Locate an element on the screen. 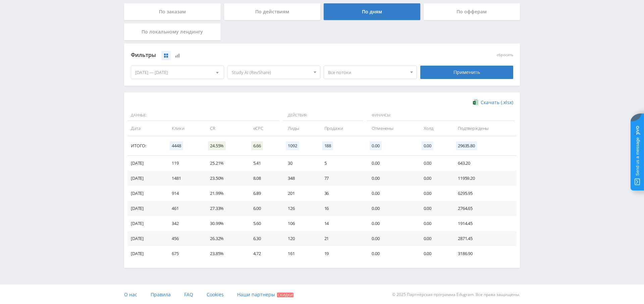 The height and width of the screenshot is (304, 644). td: 19 is located at coordinates (341, 254).